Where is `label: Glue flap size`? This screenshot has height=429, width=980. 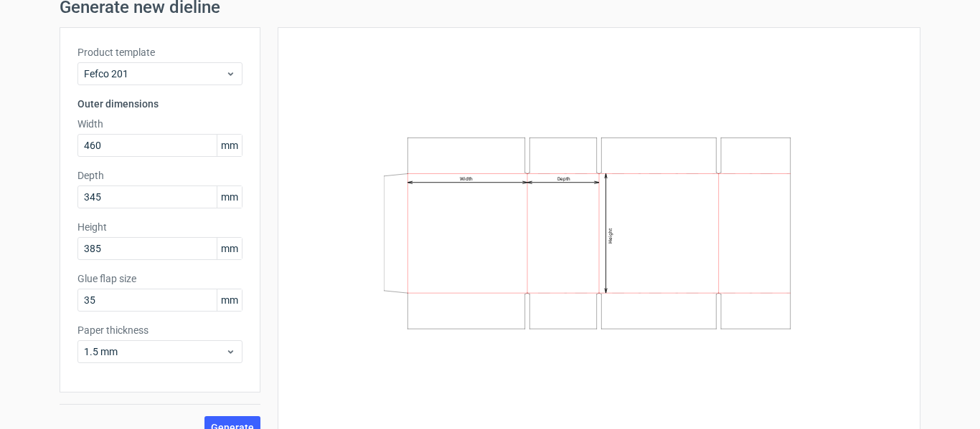 label: Glue flap size is located at coordinates (160, 279).